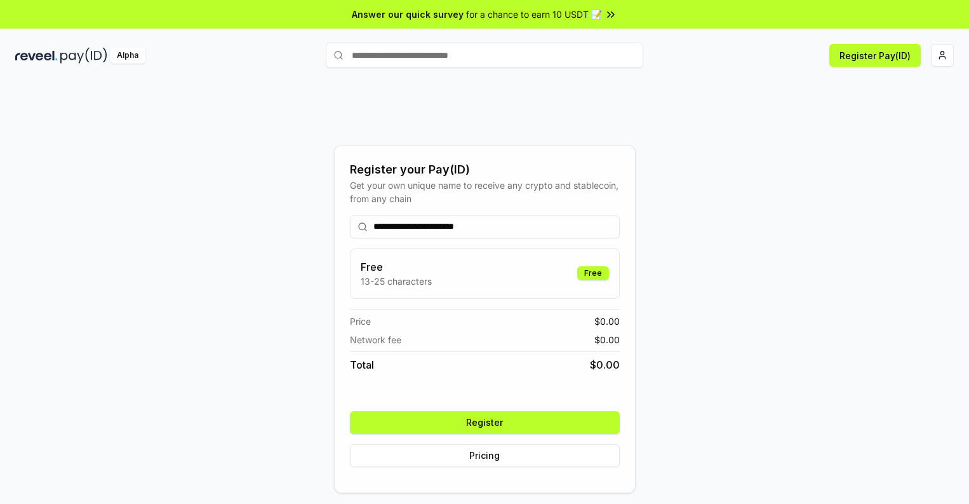 Image resolution: width=969 pixels, height=504 pixels. Describe the element at coordinates (485, 170) in the screenshot. I see `div: Register your Pay(ID)` at that location.